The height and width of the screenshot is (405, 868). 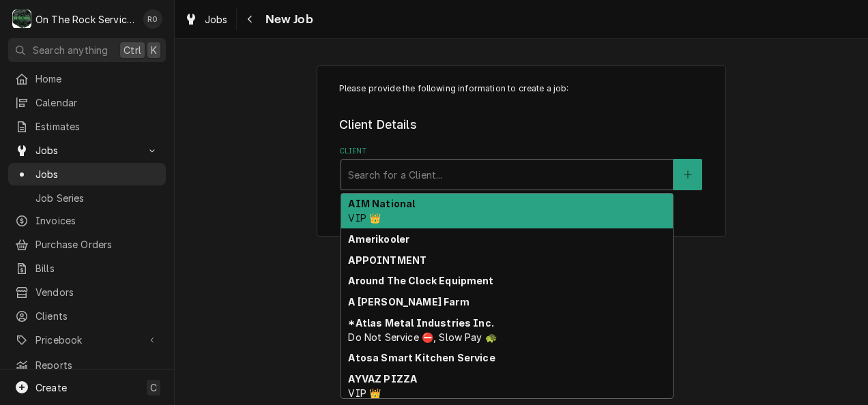 I want to click on span: Create, so click(x=51, y=388).